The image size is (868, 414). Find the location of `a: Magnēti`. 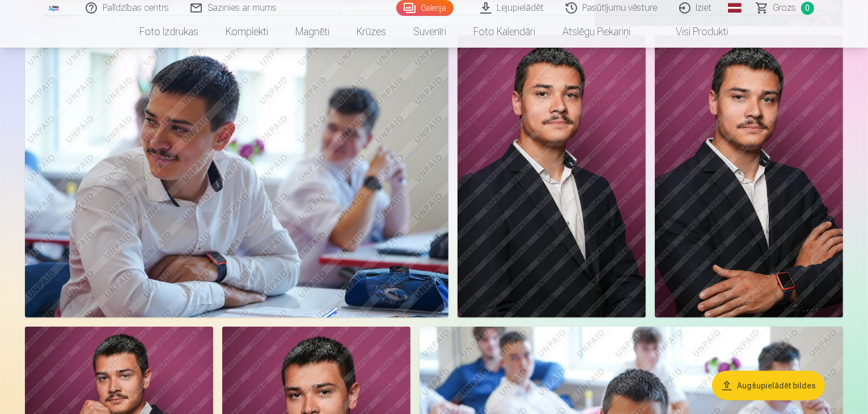

a: Magnēti is located at coordinates (313, 32).